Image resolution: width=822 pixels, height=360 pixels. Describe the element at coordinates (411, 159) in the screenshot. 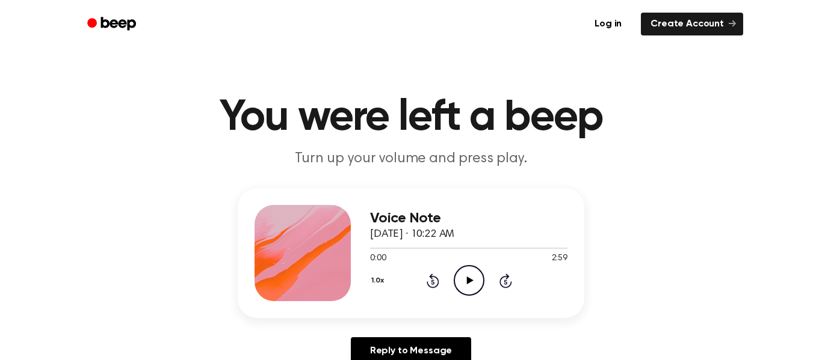

I see `p: Turn up your volume and press play.` at that location.